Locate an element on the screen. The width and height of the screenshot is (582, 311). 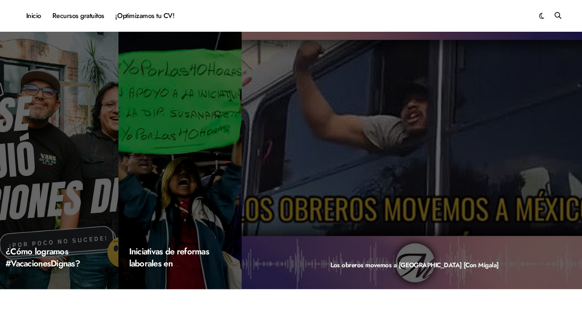
a: Recursos gratuitos is located at coordinates (78, 16).